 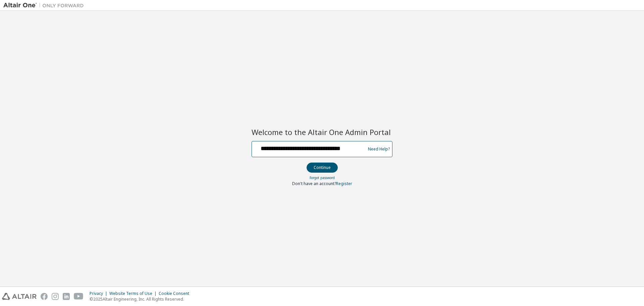 What do you see at coordinates (55, 296) in the screenshot?
I see `img: instagram.svg` at bounding box center [55, 296].